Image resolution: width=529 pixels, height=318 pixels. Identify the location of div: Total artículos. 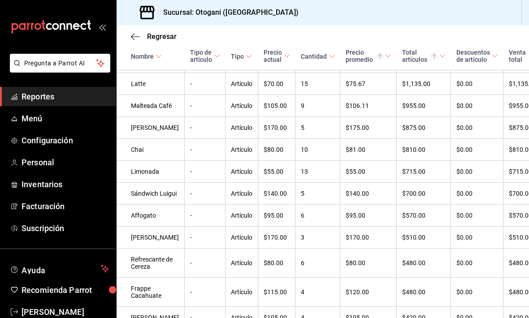
(420, 56).